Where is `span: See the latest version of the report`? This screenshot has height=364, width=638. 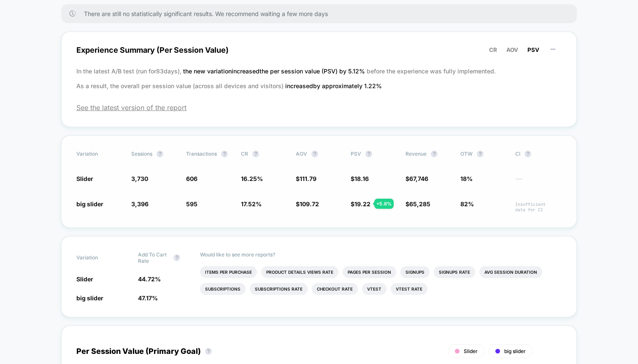
span: See the latest version of the report is located at coordinates (319, 107).